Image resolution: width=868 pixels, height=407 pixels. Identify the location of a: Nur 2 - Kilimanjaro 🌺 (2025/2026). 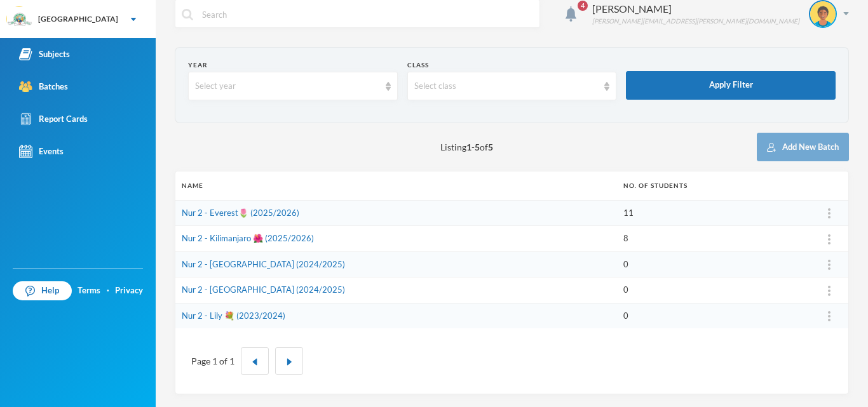
(248, 238).